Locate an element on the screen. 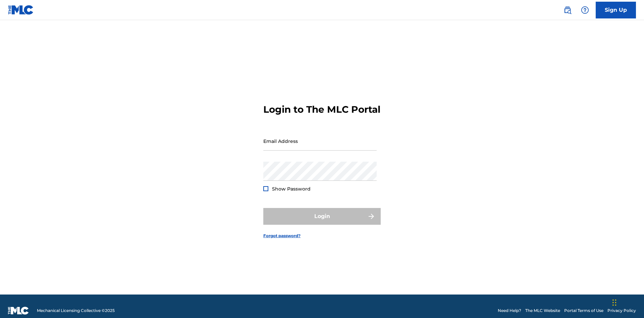  a: Portal Terms of Use is located at coordinates (583, 311).